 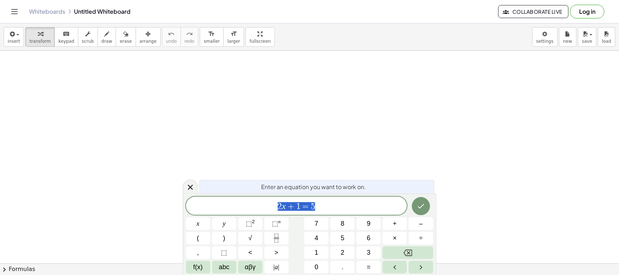 What do you see at coordinates (126, 41) in the screenshot?
I see `span: erase` at bounding box center [126, 41].